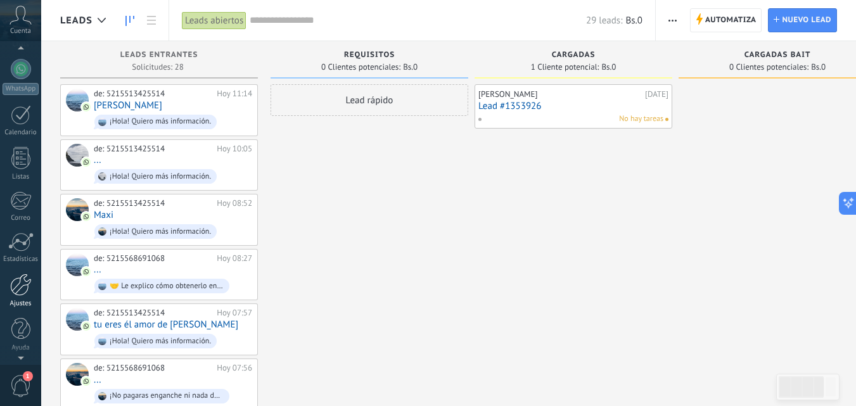  I want to click on div: Listas, so click(21, 177).